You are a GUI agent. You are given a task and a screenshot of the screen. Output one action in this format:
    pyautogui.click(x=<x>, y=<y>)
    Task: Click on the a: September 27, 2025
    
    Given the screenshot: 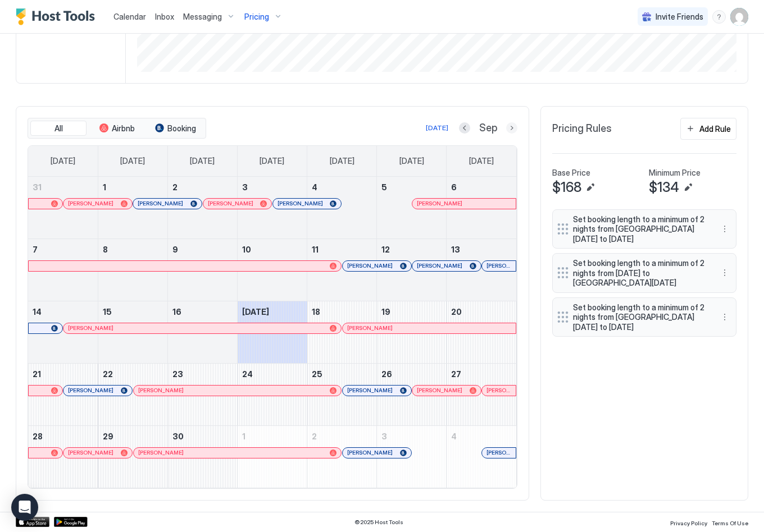 What is the action you would take?
    pyautogui.click(x=481, y=374)
    